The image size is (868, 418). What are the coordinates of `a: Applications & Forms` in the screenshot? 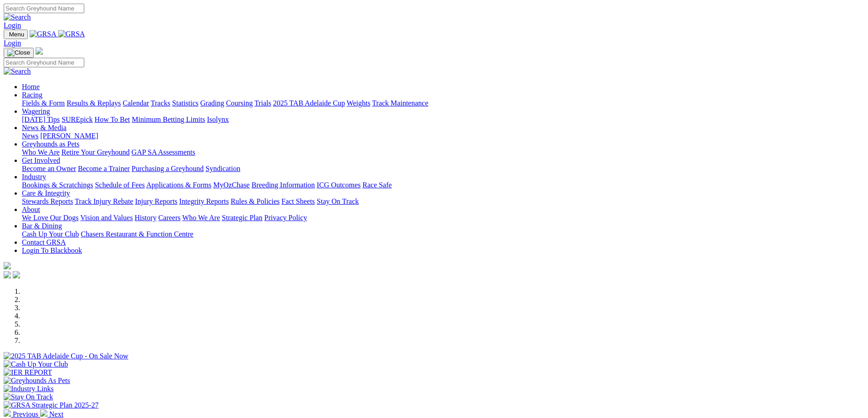 It's located at (178, 185).